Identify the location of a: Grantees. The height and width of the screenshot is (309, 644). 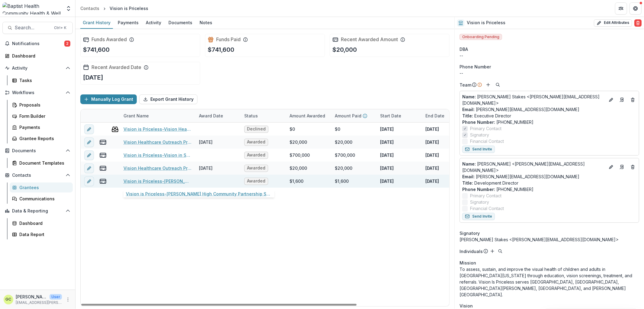
(41, 187).